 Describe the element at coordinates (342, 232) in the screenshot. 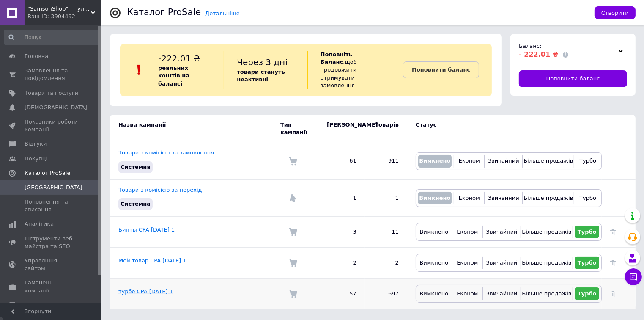

I see `td: 3` at that location.